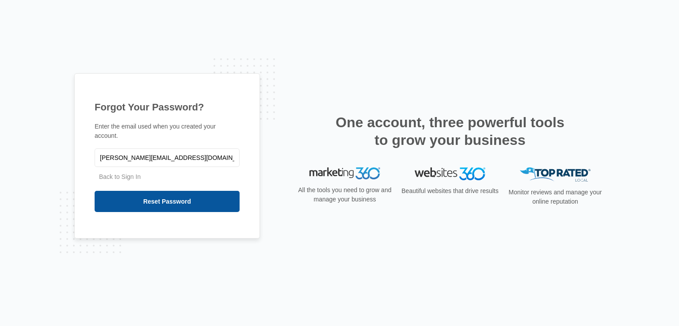 This screenshot has height=326, width=679. Describe the element at coordinates (120, 177) in the screenshot. I see `a: Back to Sign In` at that location.